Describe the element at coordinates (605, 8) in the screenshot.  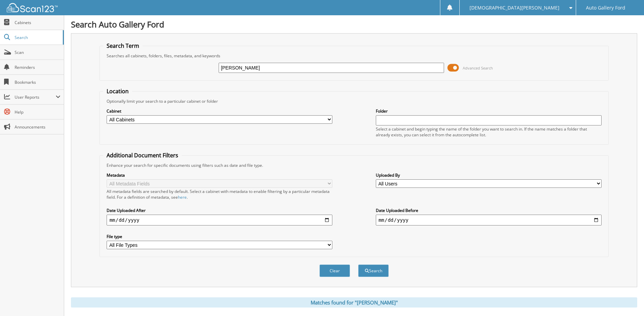
I see `span: Auto Gallery Ford` at that location.